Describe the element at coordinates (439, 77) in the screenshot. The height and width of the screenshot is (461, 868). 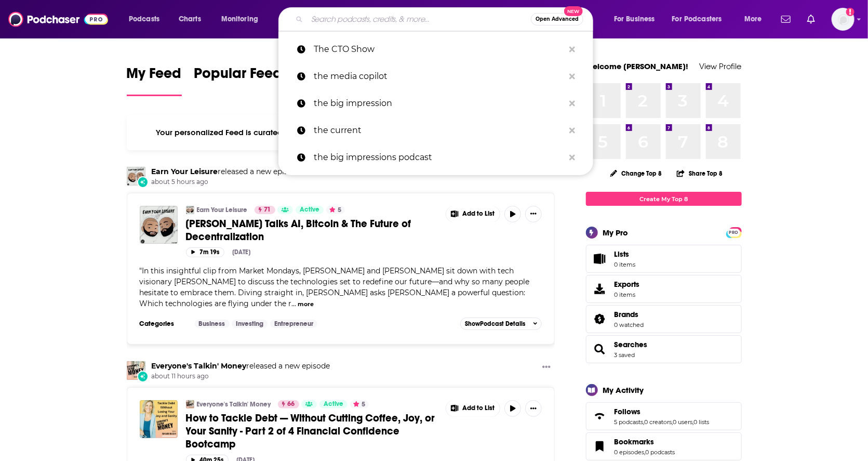
I see `p: the media copilot` at that location.